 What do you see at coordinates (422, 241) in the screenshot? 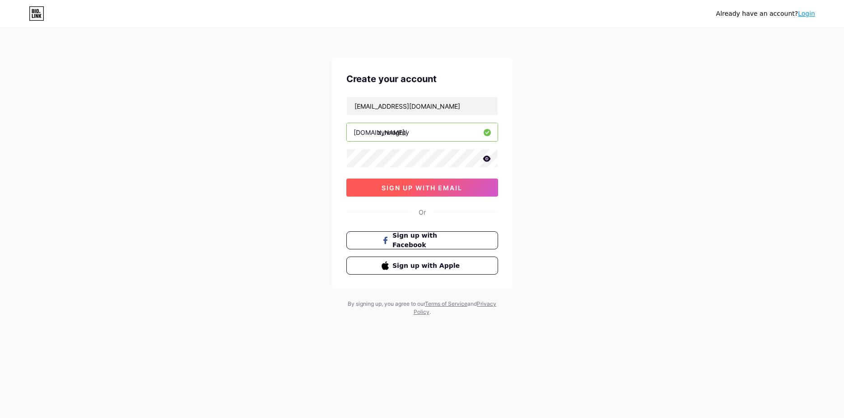
I see `button: Sign up with Facebook` at bounding box center [422, 241].